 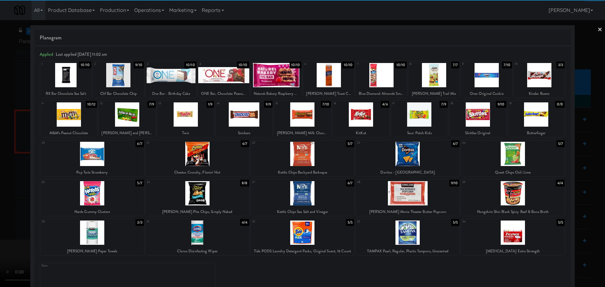 I want to click on div: 103/3Kinder Bueno, so click(x=539, y=79).